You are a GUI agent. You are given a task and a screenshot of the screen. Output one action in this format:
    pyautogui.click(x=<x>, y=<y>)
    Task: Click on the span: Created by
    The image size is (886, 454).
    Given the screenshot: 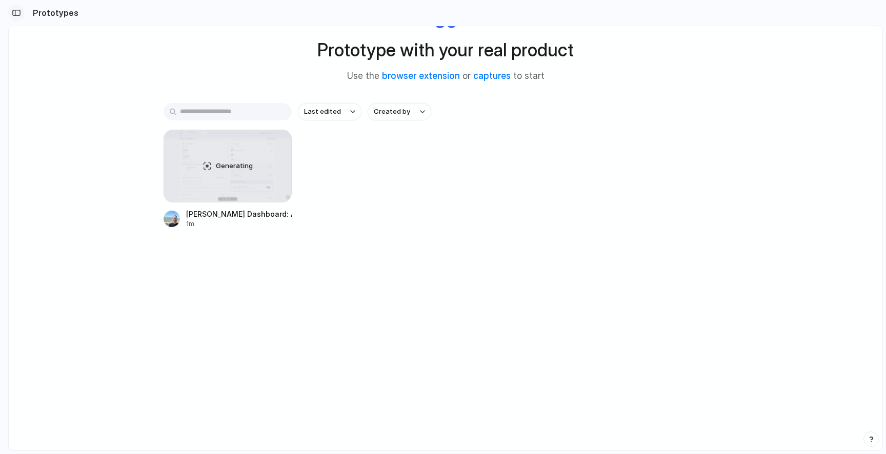 What is the action you would take?
    pyautogui.click(x=392, y=112)
    